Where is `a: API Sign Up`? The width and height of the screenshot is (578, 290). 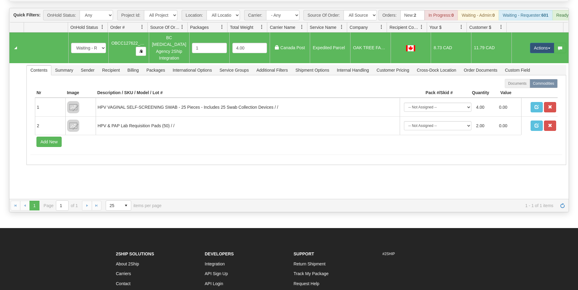 a: API Sign Up is located at coordinates (216, 274).